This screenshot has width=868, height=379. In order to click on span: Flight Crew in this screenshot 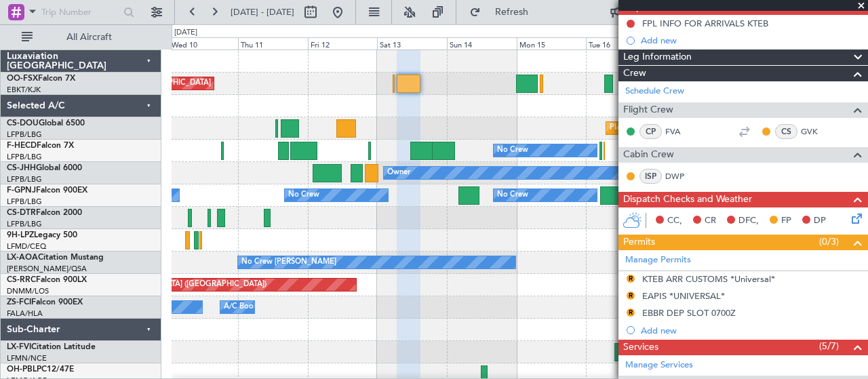, I will do `click(648, 110)`.